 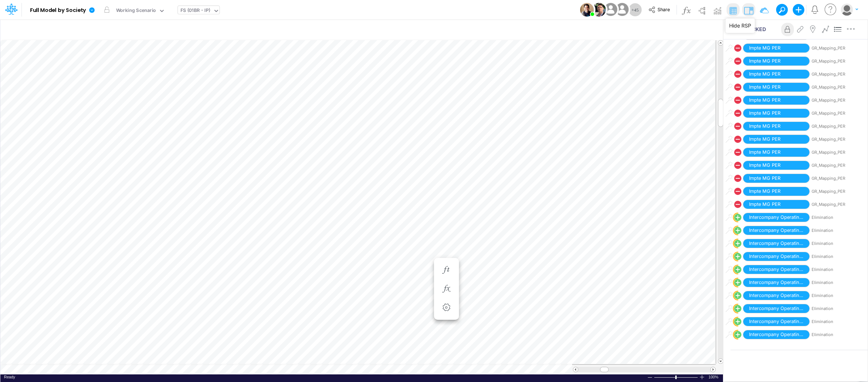 What do you see at coordinates (10, 377) in the screenshot?
I see `span: Ready` at bounding box center [10, 377].